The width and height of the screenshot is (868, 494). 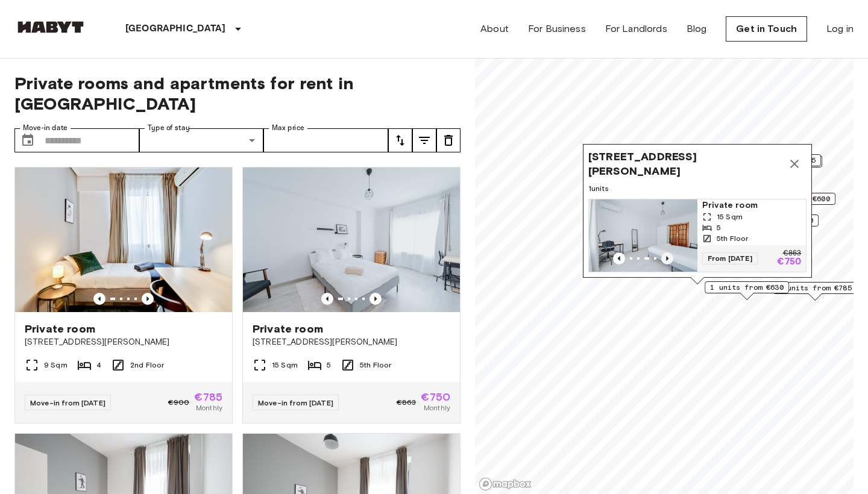 What do you see at coordinates (123, 240) in the screenshot?
I see `img: Marketing picture of unit ES-15-018-001-03H` at bounding box center [123, 240].